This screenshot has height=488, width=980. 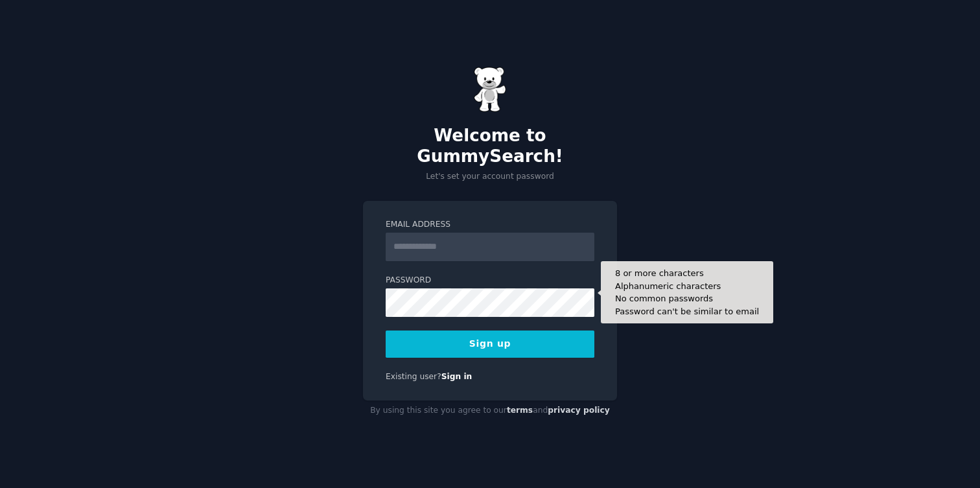 What do you see at coordinates (490, 146) in the screenshot?
I see `h2: Welcome to GummySearch!` at bounding box center [490, 146].